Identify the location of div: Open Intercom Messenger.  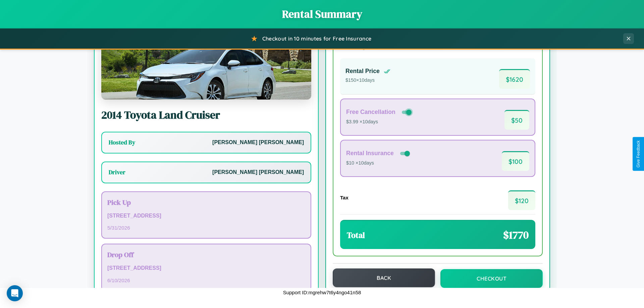
(15, 293).